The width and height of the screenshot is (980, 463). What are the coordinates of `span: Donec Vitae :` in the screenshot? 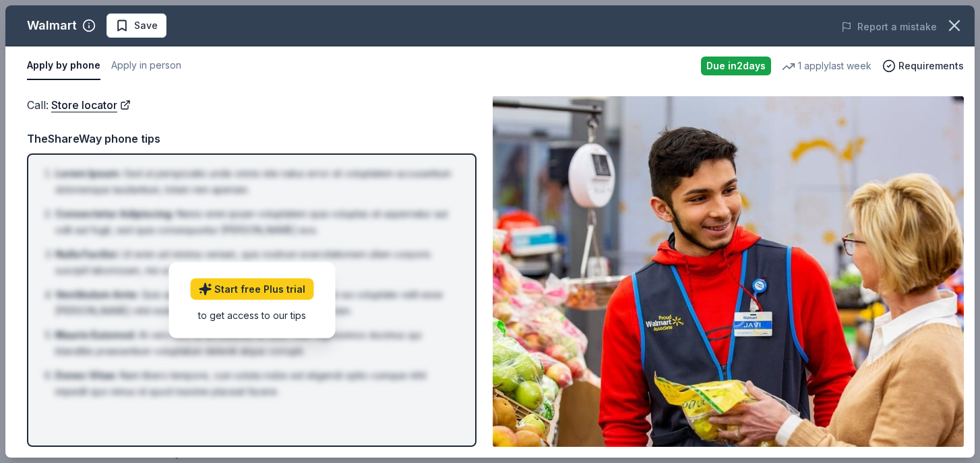 It's located at (86, 375).